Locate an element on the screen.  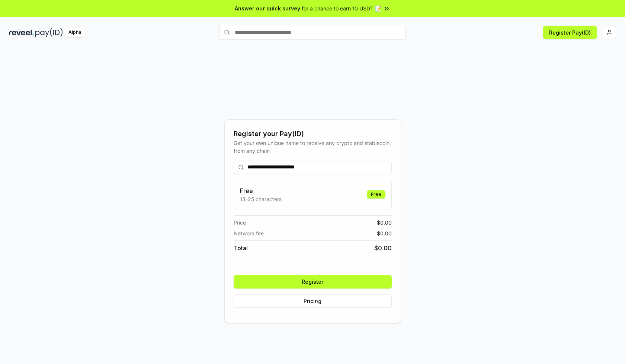
span: for a chance to earn 10 USDT 📝 is located at coordinates (342, 8).